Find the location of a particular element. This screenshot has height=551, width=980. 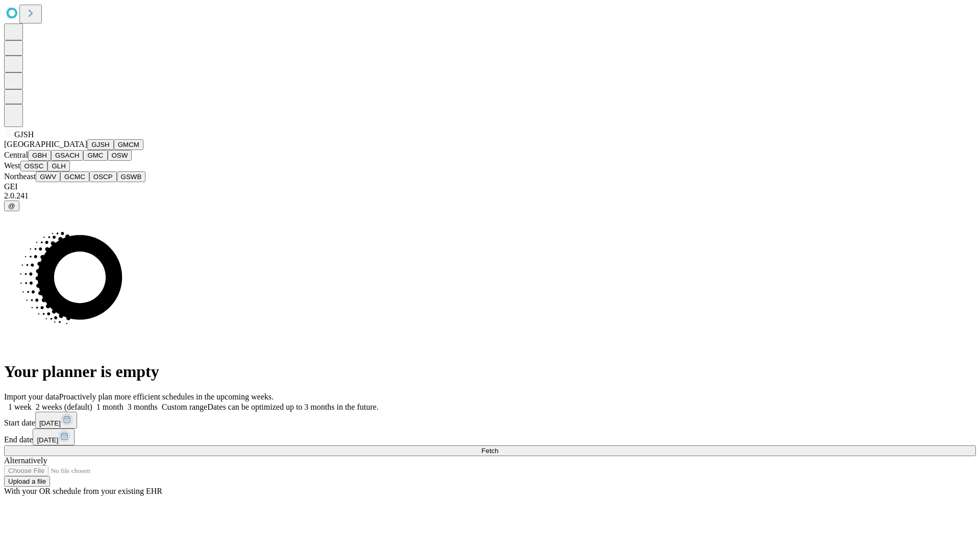

button: GCMC is located at coordinates (74, 176).